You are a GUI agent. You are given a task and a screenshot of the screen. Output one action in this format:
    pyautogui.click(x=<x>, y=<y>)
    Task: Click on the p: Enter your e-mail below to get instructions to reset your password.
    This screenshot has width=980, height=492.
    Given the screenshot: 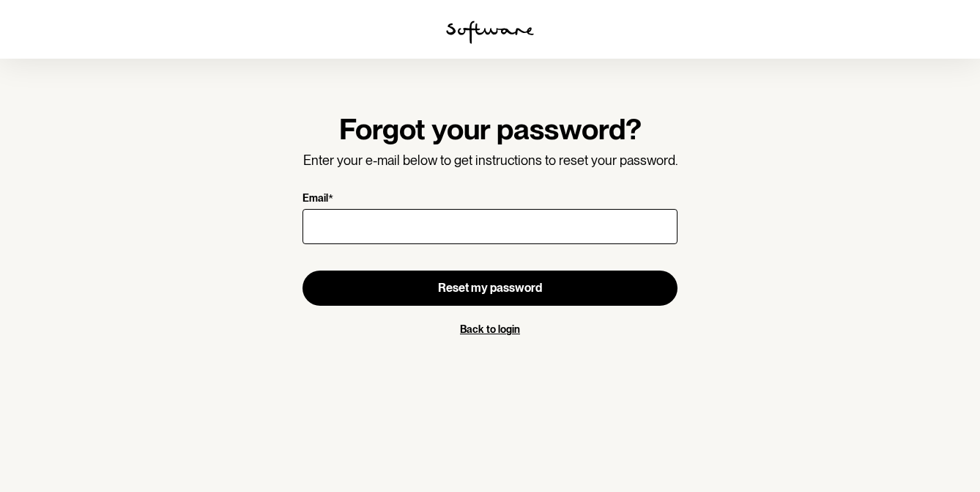 What is the action you would take?
    pyautogui.click(x=490, y=161)
    